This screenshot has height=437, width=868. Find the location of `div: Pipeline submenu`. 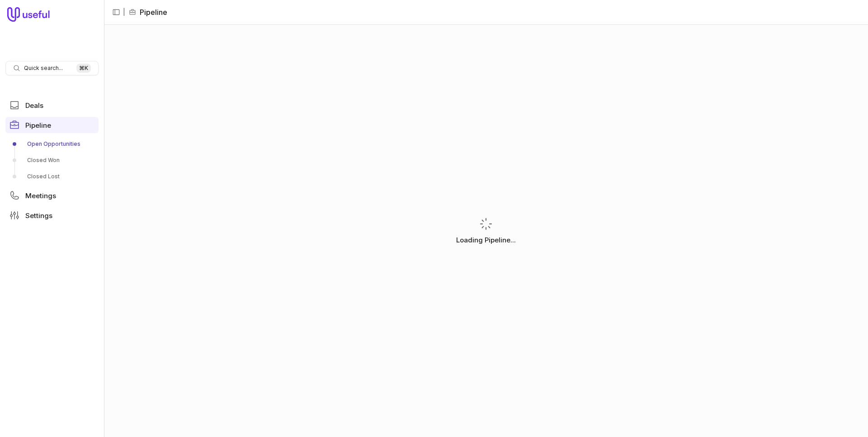

div: Pipeline submenu is located at coordinates (52, 160).